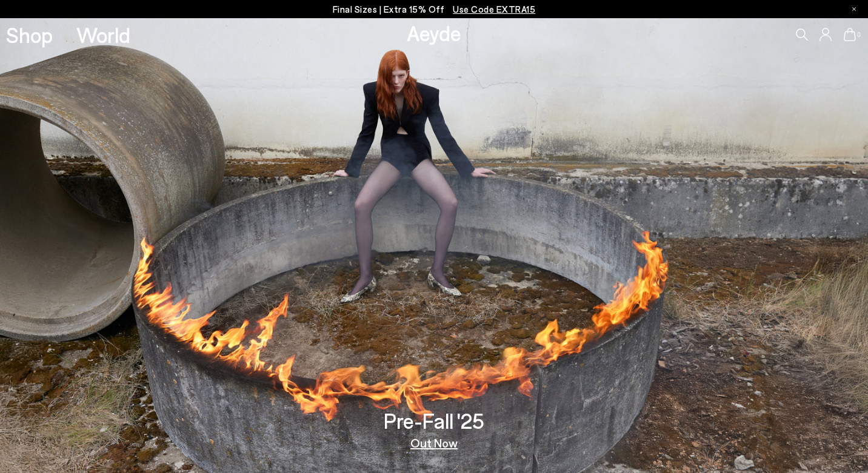 The height and width of the screenshot is (473, 868). I want to click on span: Navigate to /collections/ss25-final-sizes, so click(494, 9).